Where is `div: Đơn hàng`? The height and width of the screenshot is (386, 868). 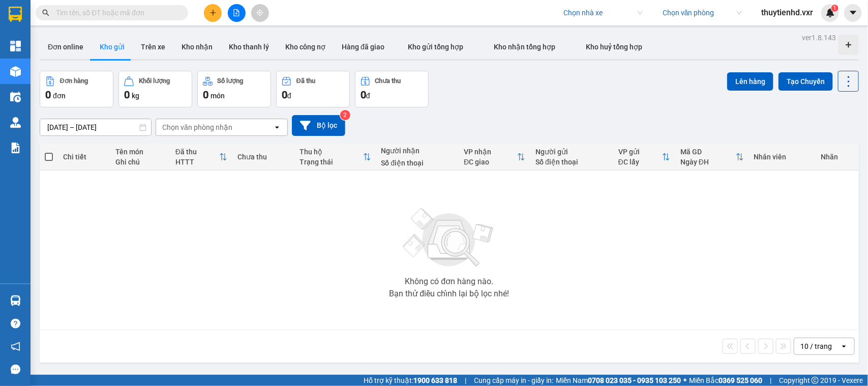
div: Đơn hàng is located at coordinates (74, 81).